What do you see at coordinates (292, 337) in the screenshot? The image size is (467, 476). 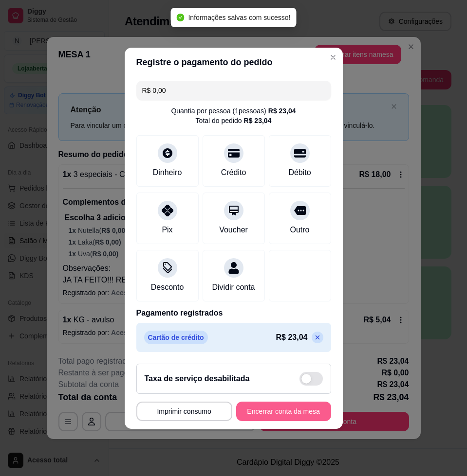 I see `p: R$ 23,04` at bounding box center [292, 337].